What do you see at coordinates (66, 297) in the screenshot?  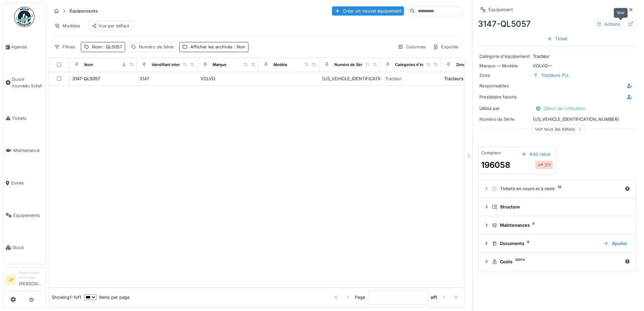 I see `div: Showing 1 - 1 of 1` at bounding box center [66, 297].